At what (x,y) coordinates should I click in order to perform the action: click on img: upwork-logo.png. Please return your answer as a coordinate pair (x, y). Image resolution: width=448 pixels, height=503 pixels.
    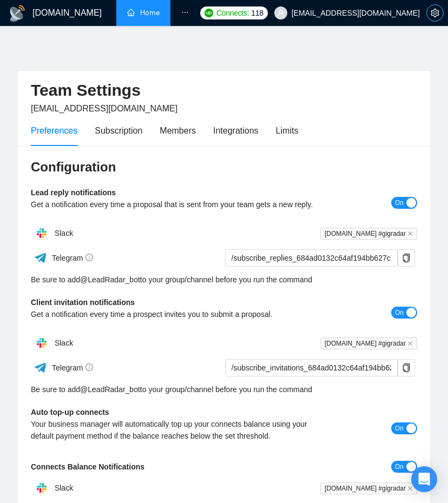
    Looking at the image, I should click on (209, 13).